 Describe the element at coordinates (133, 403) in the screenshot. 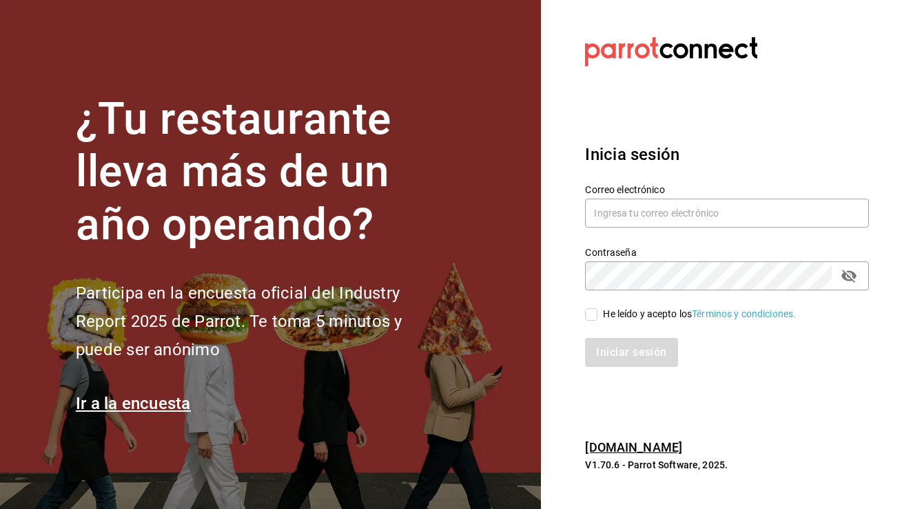

I see `a: Ir a la encuesta` at that location.